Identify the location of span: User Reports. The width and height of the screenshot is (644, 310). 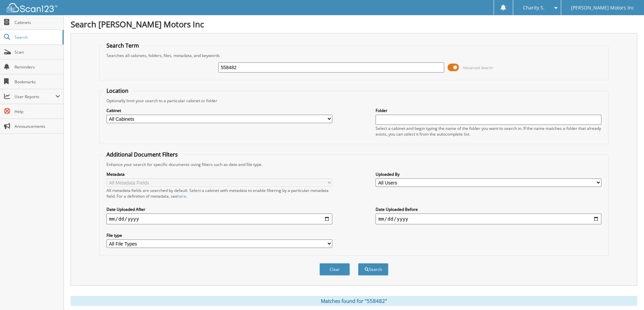
(35, 96).